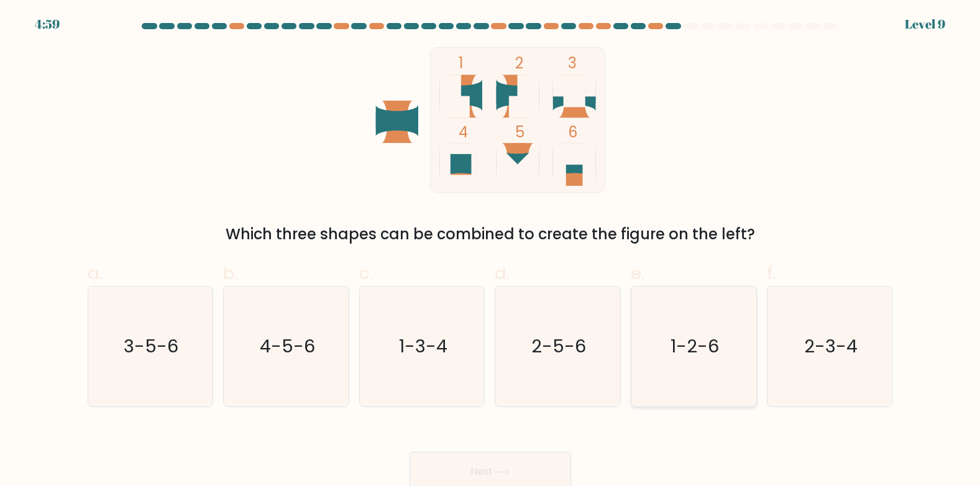 The height and width of the screenshot is (486, 980). I want to click on tspan: 4, so click(463, 132).